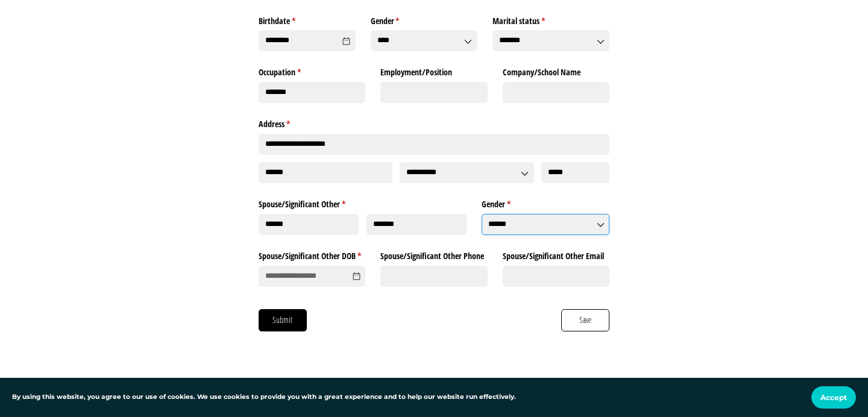 Image resolution: width=868 pixels, height=417 pixels. Describe the element at coordinates (434, 144) in the screenshot. I see `input: Address Line 1` at that location.